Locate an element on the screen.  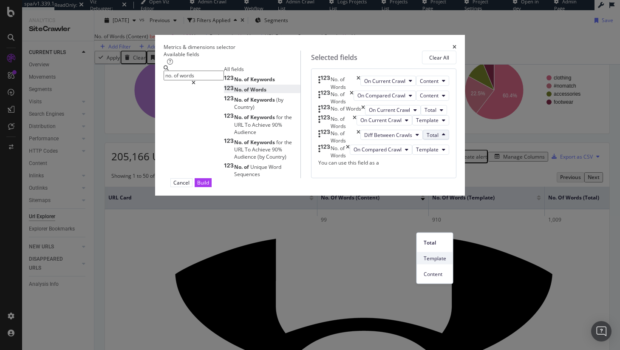
div: You can use this field as a is located at coordinates (384, 162).